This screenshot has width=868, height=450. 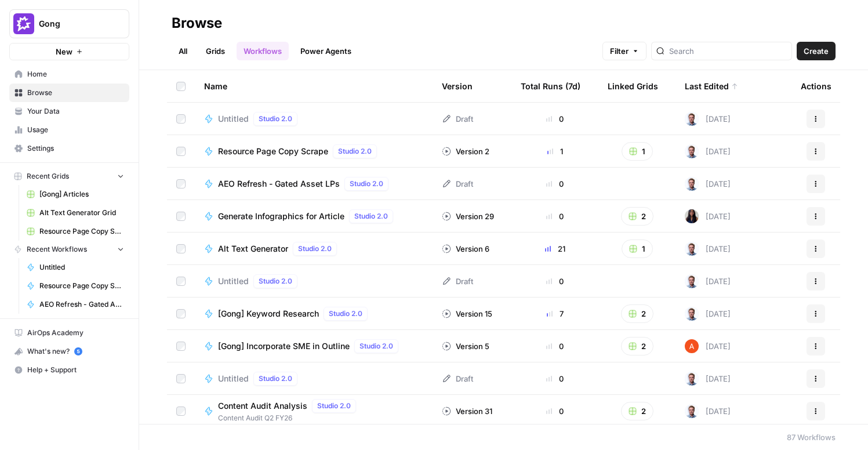 What do you see at coordinates (69, 130) in the screenshot?
I see `a: Usage` at bounding box center [69, 130].